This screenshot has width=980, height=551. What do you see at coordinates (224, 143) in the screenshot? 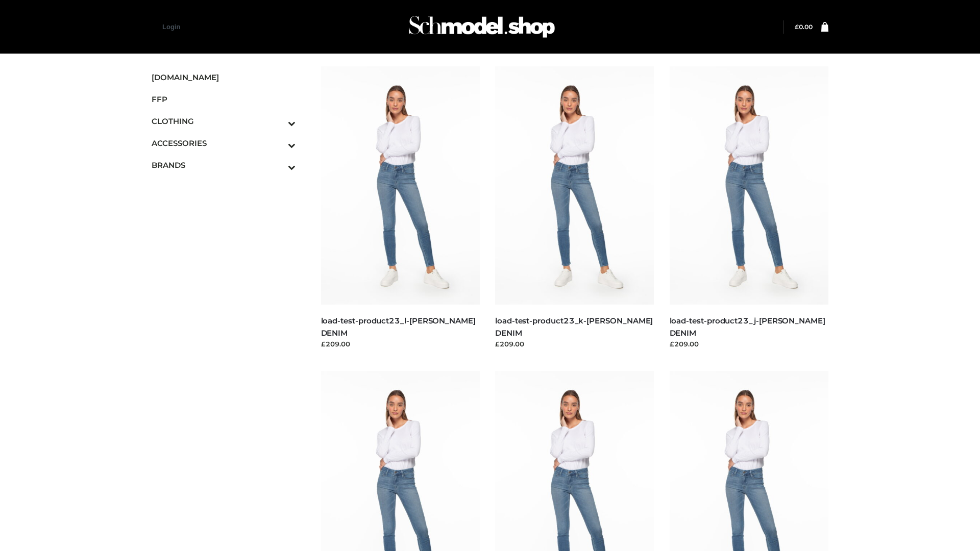
I see `span: ACCESSORIES` at bounding box center [224, 143].